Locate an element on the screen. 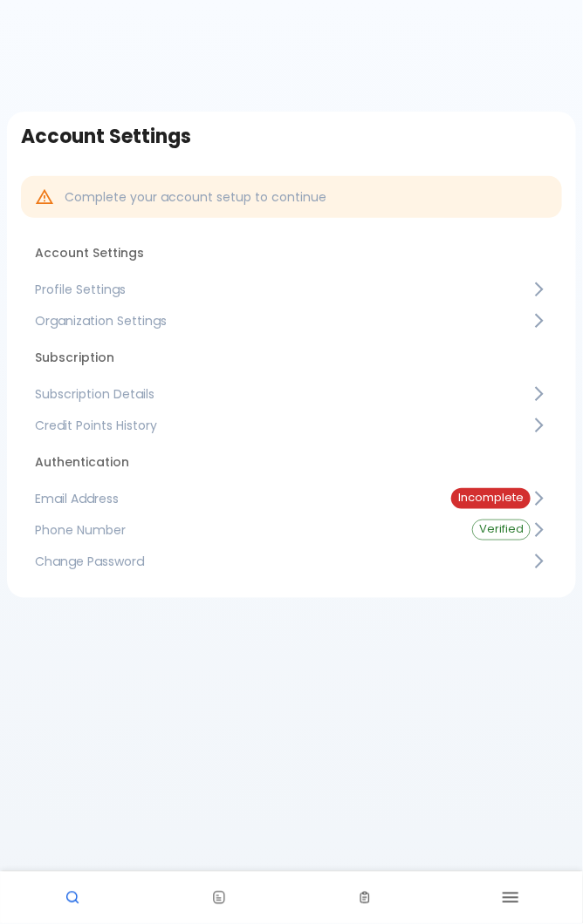  a: Email AddressIncomplete is located at coordinates (292, 499).